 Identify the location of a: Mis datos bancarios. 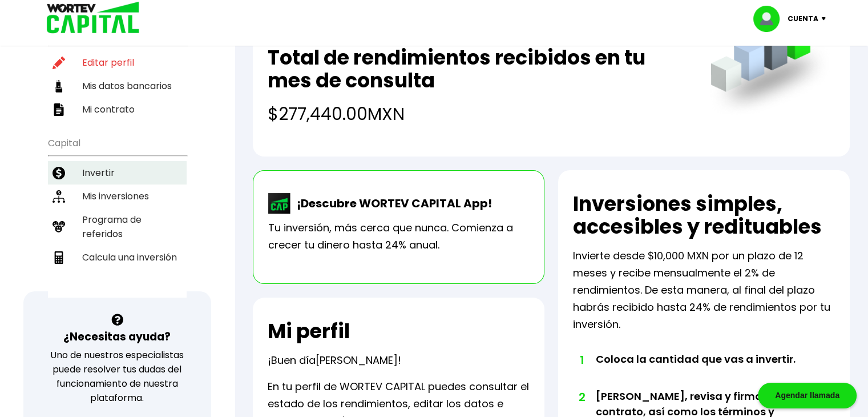
(117, 86).